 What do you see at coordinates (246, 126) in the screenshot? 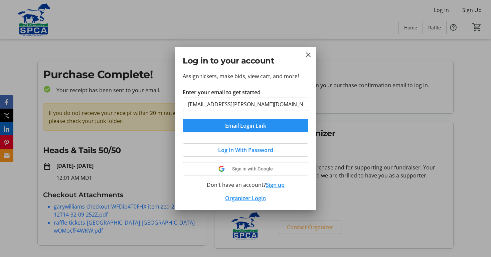
I see `span: Email Login Link` at bounding box center [246, 126].